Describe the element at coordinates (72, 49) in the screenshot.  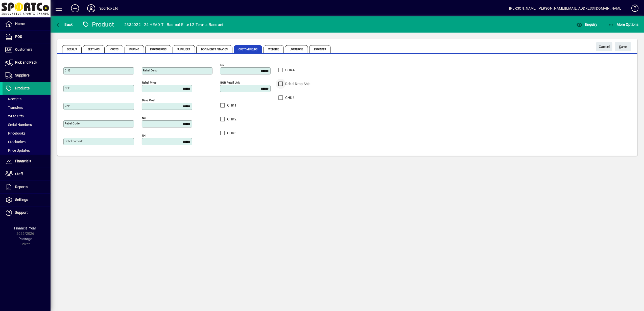
I see `span: Details` at that location.